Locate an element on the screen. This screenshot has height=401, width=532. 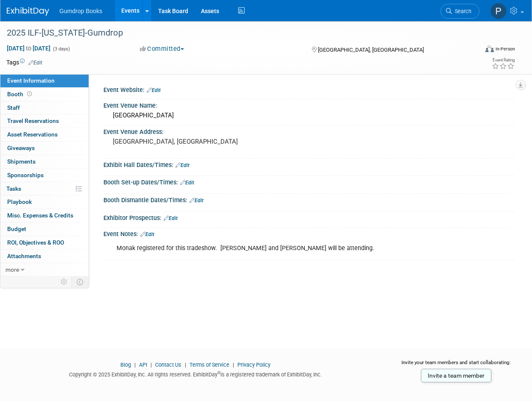
span: (3 days) is located at coordinates (61, 49).